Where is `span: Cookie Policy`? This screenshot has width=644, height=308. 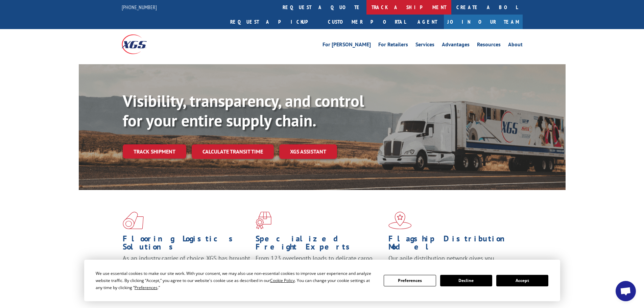
span: Cookie Policy is located at coordinates (282, 280).